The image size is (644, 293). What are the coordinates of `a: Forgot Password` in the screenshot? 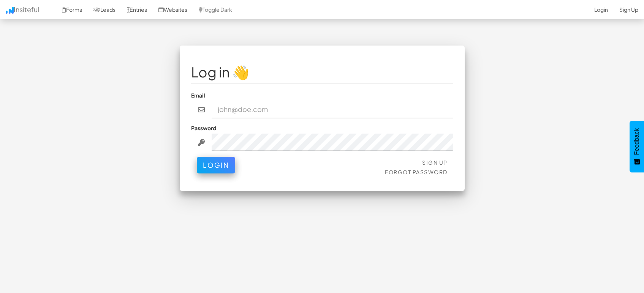 It's located at (416, 172).